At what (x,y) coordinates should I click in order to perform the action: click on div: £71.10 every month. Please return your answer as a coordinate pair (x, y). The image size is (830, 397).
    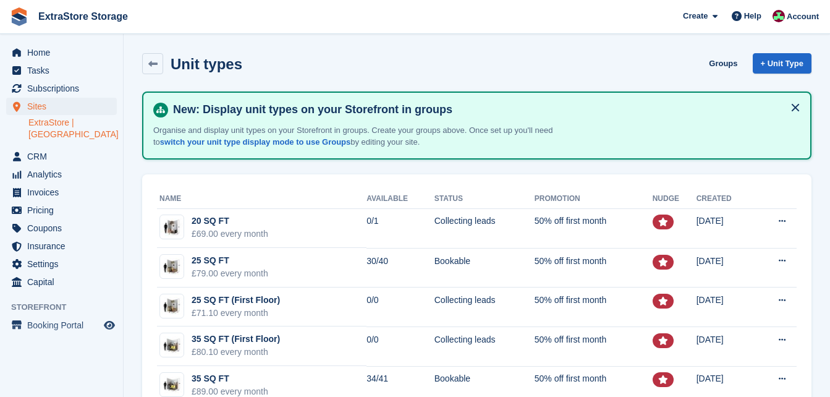
    Looking at the image, I should click on (236, 313).